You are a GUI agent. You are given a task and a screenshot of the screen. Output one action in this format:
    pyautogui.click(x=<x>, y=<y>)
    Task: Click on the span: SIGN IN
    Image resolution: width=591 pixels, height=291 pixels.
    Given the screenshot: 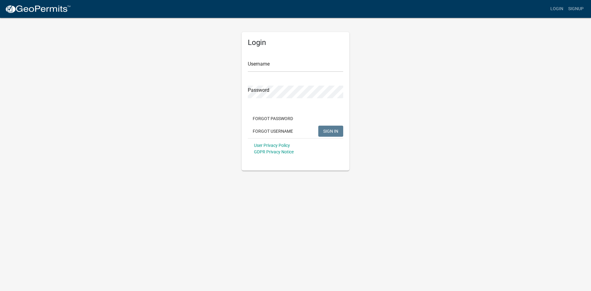 What is the action you would take?
    pyautogui.click(x=331, y=131)
    